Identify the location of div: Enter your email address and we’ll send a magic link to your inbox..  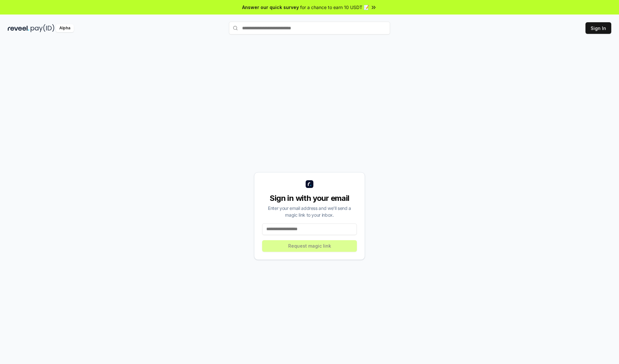
(310, 211).